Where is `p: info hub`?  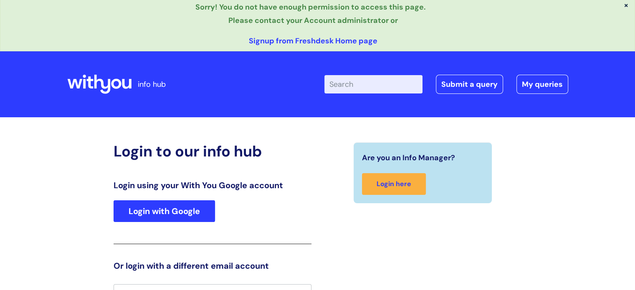
p: info hub is located at coordinates (152, 84).